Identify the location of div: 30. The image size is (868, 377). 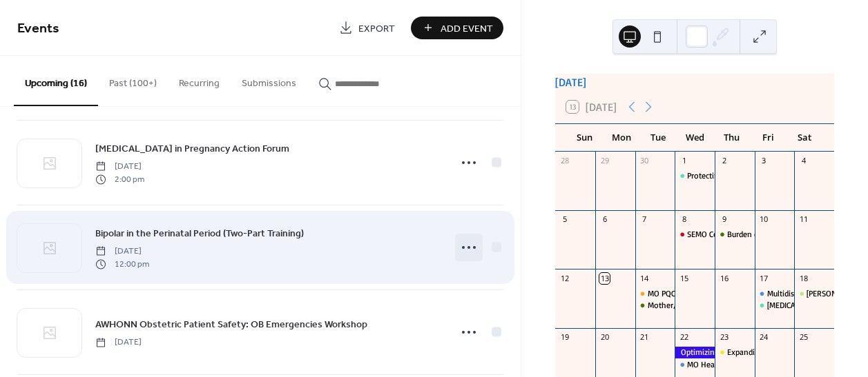
(644, 161).